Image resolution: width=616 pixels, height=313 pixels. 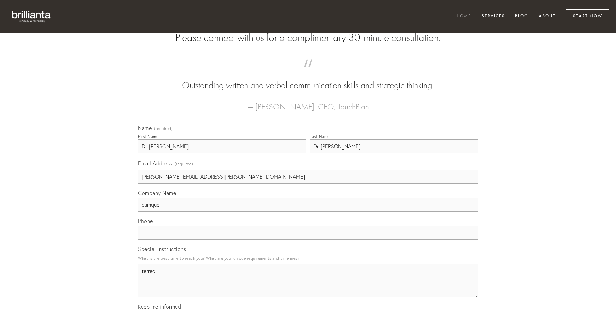 What do you see at coordinates (148, 136) in the screenshot?
I see `div: First Name` at bounding box center [148, 136].